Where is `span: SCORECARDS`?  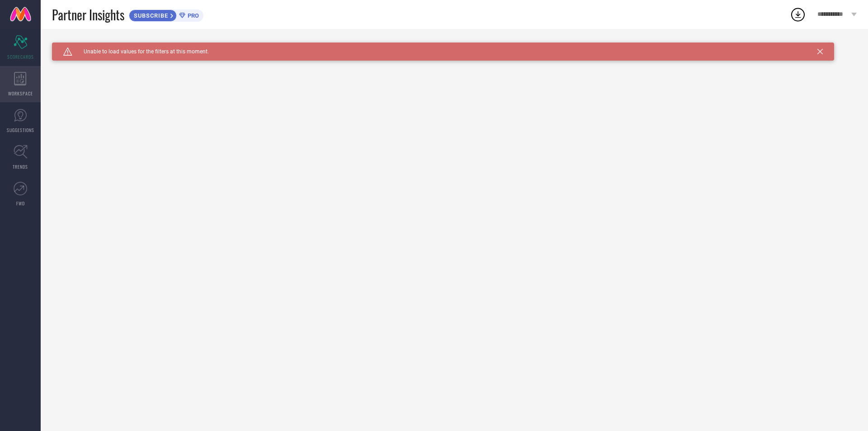 span: SCORECARDS is located at coordinates (20, 56).